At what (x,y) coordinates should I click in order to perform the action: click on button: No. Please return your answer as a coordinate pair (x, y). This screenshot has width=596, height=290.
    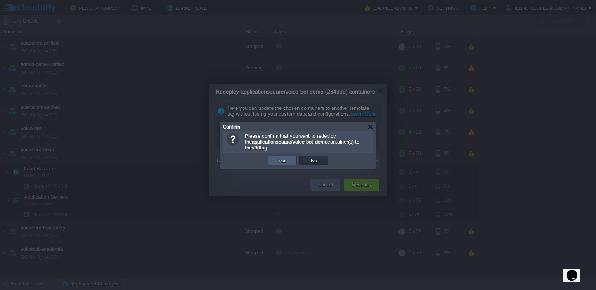
    Looking at the image, I should click on (314, 160).